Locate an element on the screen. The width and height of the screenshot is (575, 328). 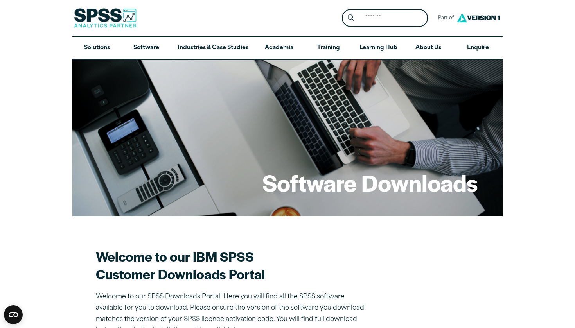
a: About Us is located at coordinates (428, 48).